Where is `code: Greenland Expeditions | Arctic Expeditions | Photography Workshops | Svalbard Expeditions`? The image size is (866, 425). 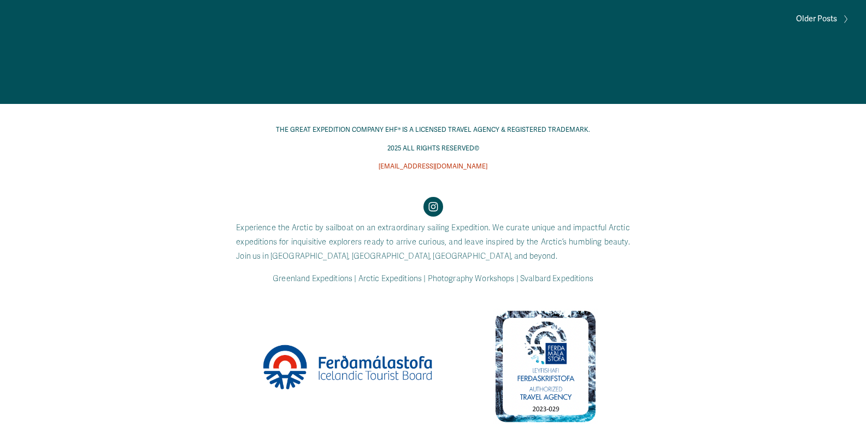
code: Greenland Expeditions | Arctic Expeditions | Photography Workshops | Svalbard Expeditions is located at coordinates (433, 278).